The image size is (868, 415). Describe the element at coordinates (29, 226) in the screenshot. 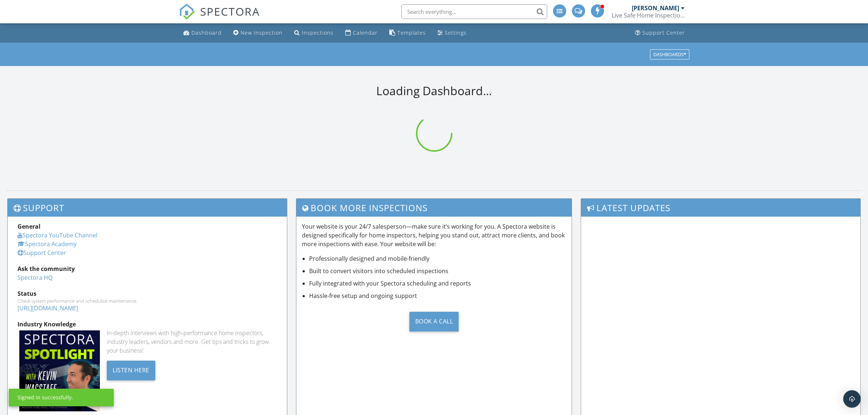

I see `strong: General` at that location.